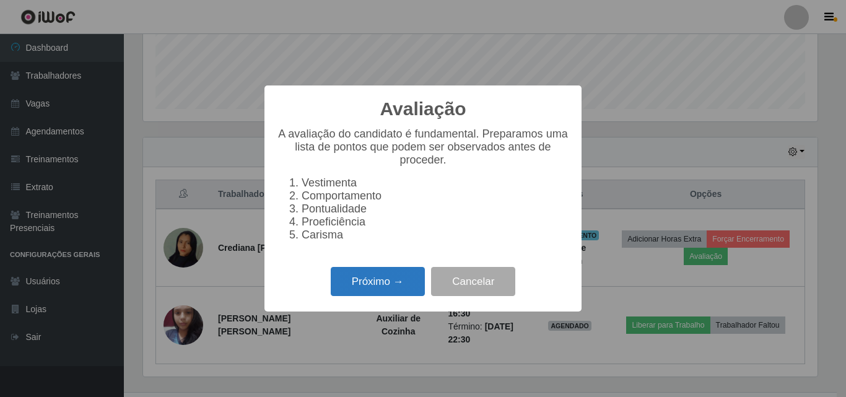 This screenshot has width=846, height=397. I want to click on button: Próximo →, so click(378, 281).